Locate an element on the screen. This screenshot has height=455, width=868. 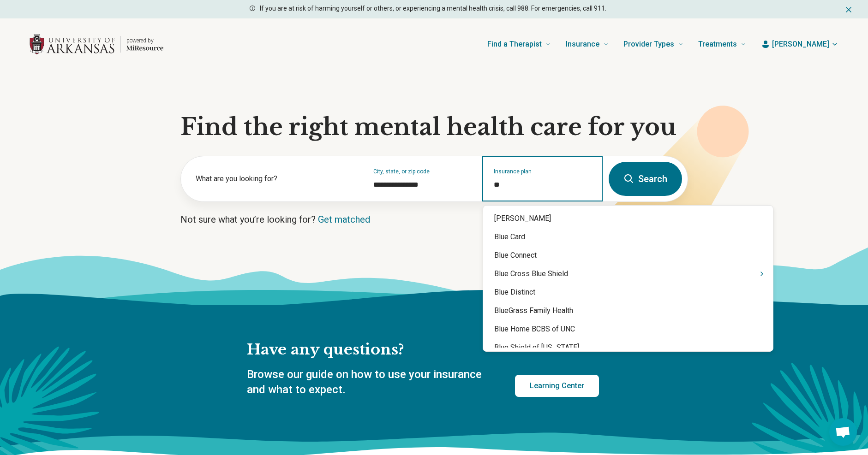
p: If you are at risk of harming yourself or others, or experiencing a mental health crisis, call 98... is located at coordinates (433, 8).